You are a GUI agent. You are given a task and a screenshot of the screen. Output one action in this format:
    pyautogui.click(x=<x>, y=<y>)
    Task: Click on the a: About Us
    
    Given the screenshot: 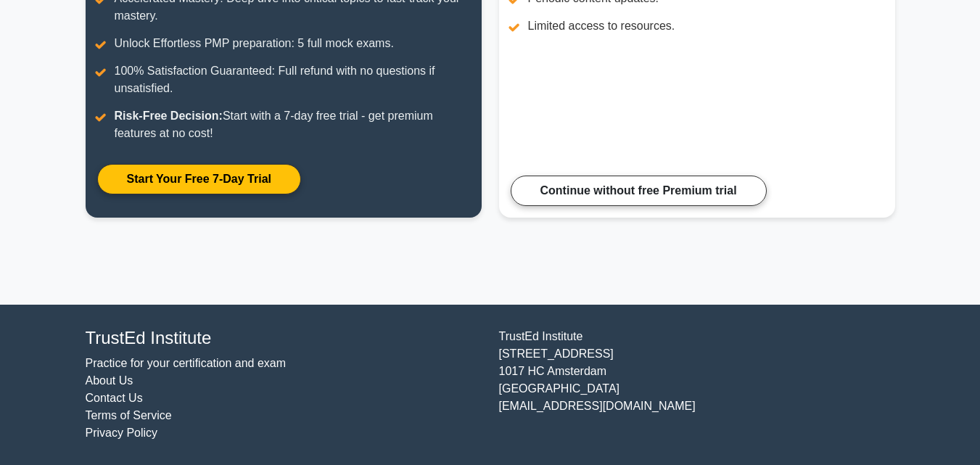 What is the action you would take?
    pyautogui.click(x=109, y=380)
    